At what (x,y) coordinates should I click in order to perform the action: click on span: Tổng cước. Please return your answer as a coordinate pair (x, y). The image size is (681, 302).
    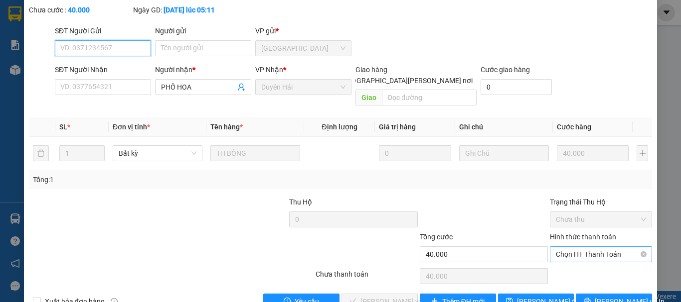
    Looking at the image, I should click on (436, 237).